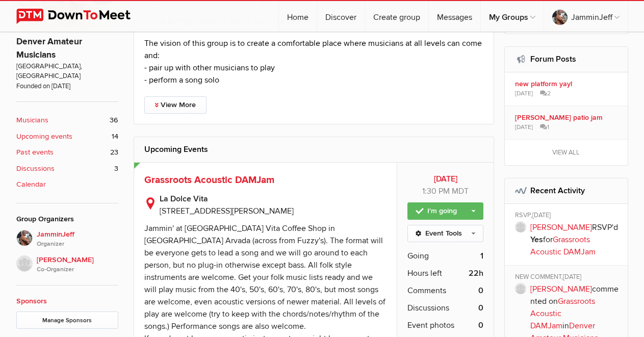 The image size is (644, 337). I want to click on a: Home, so click(298, 16).